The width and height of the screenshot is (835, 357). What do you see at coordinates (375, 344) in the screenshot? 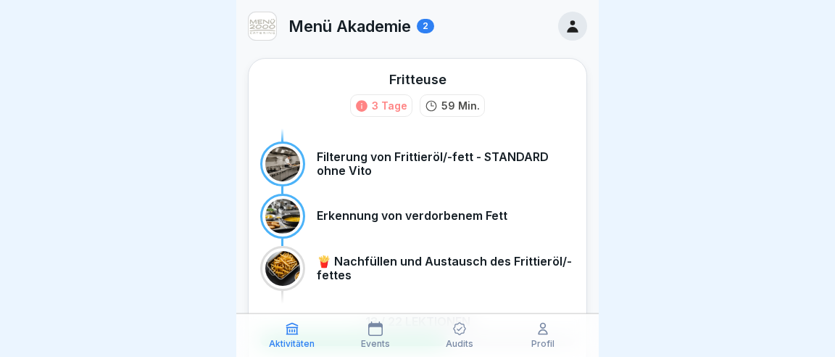
I see `p: Events` at bounding box center [375, 344].